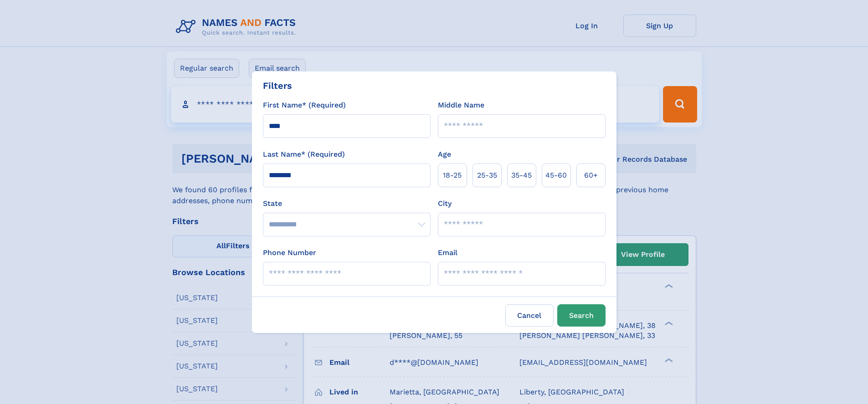 The height and width of the screenshot is (404, 868). What do you see at coordinates (347, 204) in the screenshot?
I see `label: State` at bounding box center [347, 204].